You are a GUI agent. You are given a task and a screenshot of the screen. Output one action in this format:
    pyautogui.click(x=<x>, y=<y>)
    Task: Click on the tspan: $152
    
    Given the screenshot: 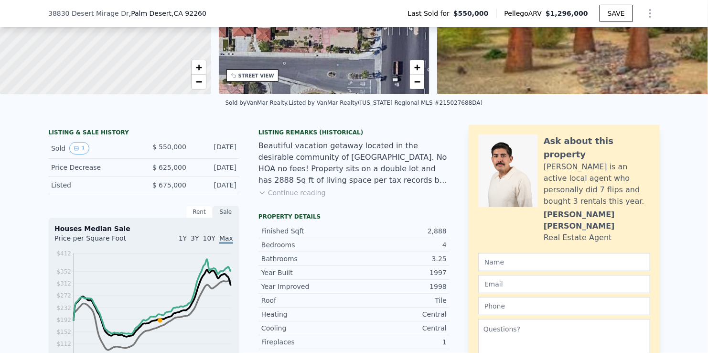 What is the action you would take?
    pyautogui.click(x=64, y=332)
    